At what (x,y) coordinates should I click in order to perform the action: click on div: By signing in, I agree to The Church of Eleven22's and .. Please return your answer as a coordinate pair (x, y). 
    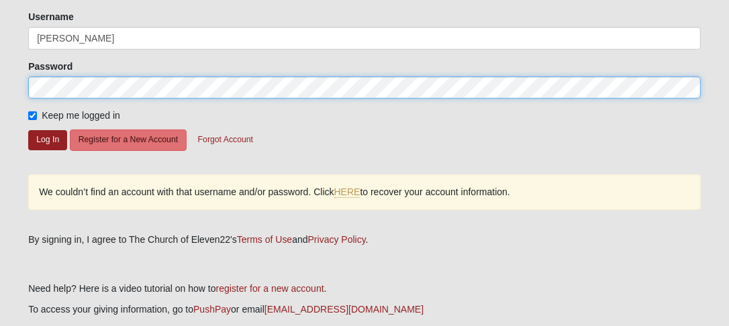
    Looking at the image, I should click on (364, 240).